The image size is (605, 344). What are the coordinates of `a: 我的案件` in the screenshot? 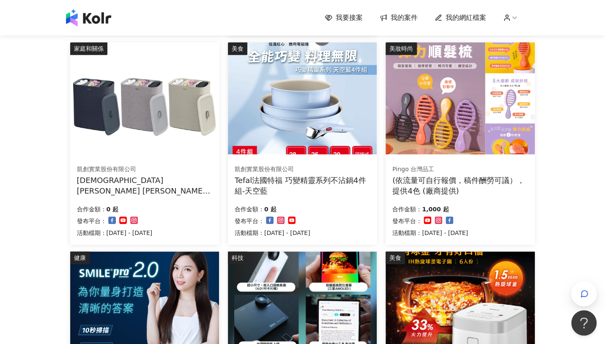 It's located at (399, 18).